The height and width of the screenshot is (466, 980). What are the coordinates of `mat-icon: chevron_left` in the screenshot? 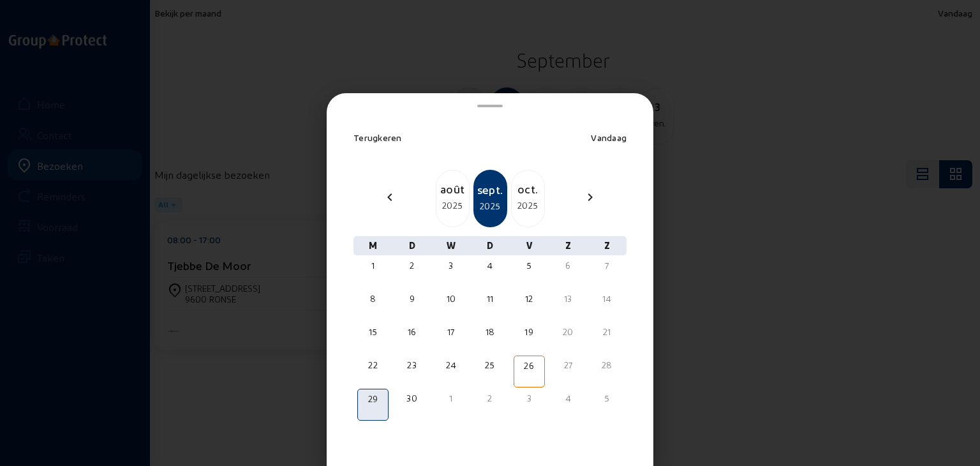 It's located at (390, 197).